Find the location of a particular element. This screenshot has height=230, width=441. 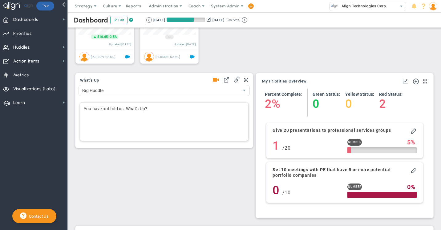

span: Contact Us is located at coordinates (38, 216).